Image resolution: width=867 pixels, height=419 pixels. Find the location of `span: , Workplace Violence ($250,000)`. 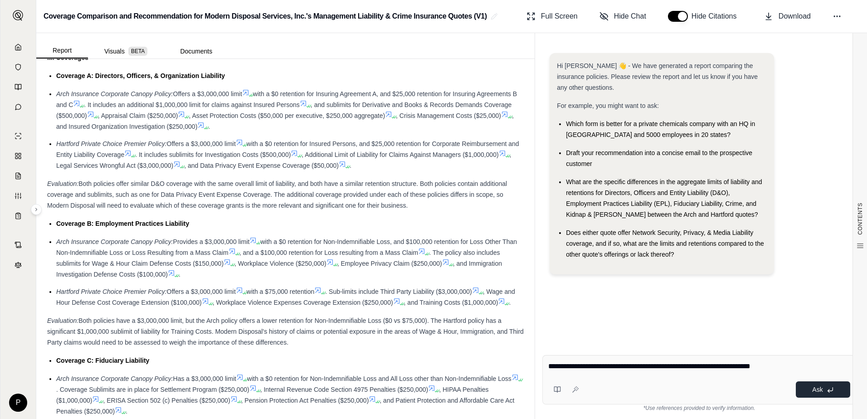

span: , Workplace Violence ($250,000) is located at coordinates (280, 263).